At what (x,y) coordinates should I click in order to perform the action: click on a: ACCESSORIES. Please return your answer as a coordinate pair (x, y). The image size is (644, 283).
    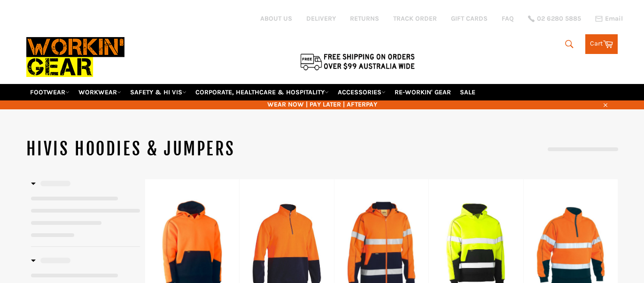
    Looking at the image, I should click on (362, 92).